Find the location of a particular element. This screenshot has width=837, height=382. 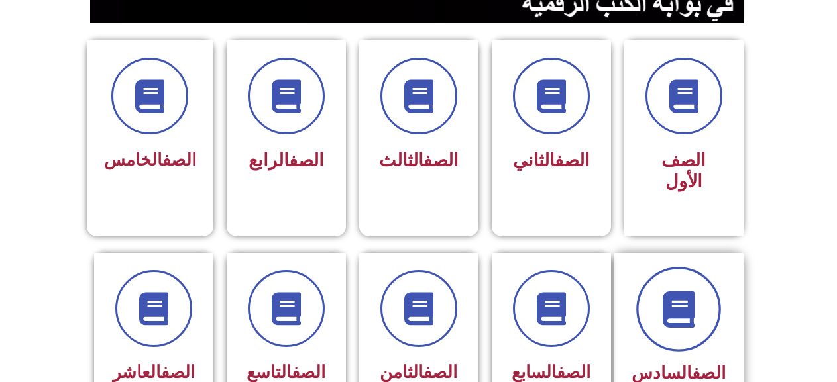

span: العاشر is located at coordinates (154, 372).